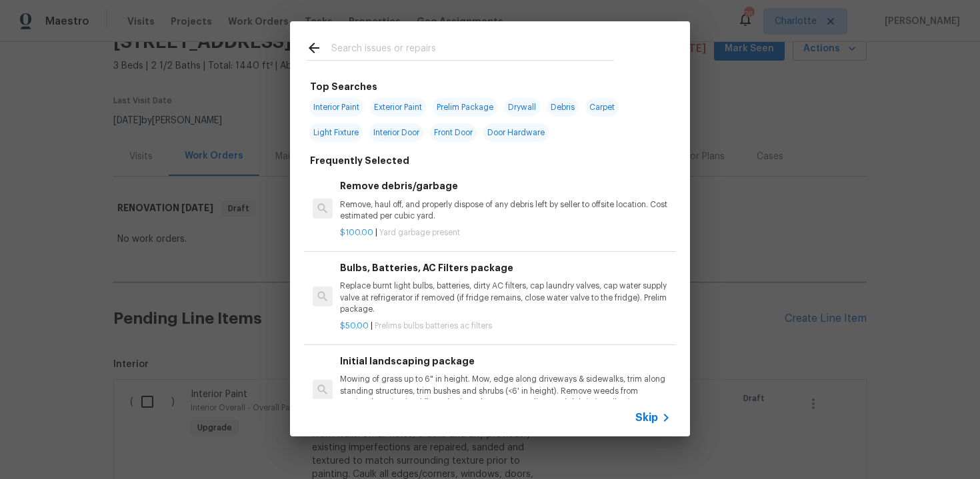 This screenshot has height=479, width=980. I want to click on span: Light Fixture, so click(336, 133).